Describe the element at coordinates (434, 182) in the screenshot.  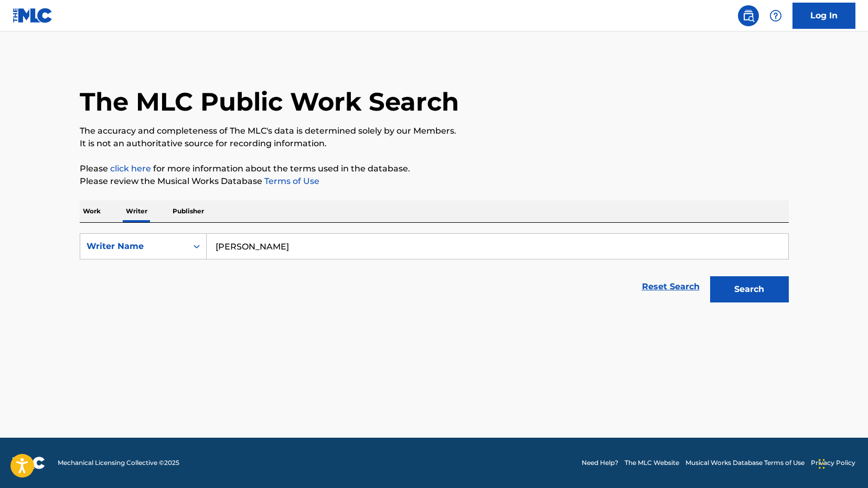
I see `p: Please review the Musical Works Database` at that location.